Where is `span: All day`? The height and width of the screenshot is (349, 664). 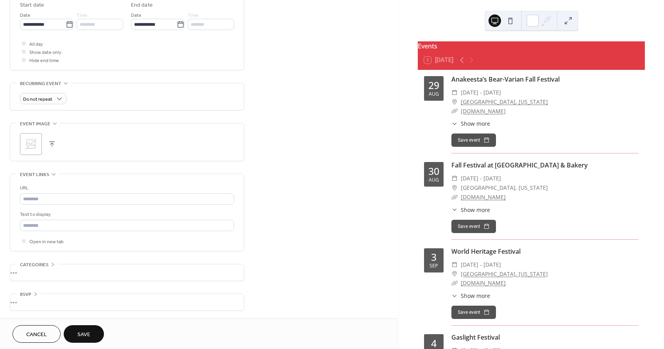 span: All day is located at coordinates (36, 44).